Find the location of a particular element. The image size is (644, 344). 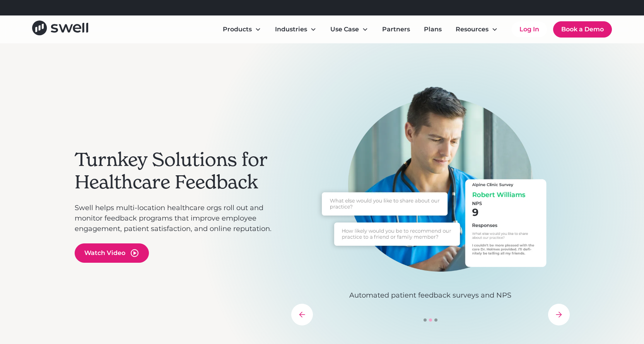

a: Log In is located at coordinates (529, 29).